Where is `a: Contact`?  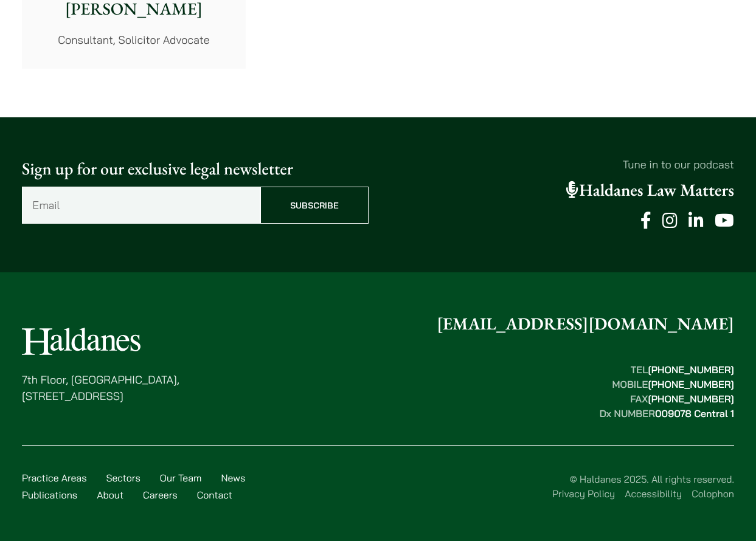 a: Contact is located at coordinates (215, 495).